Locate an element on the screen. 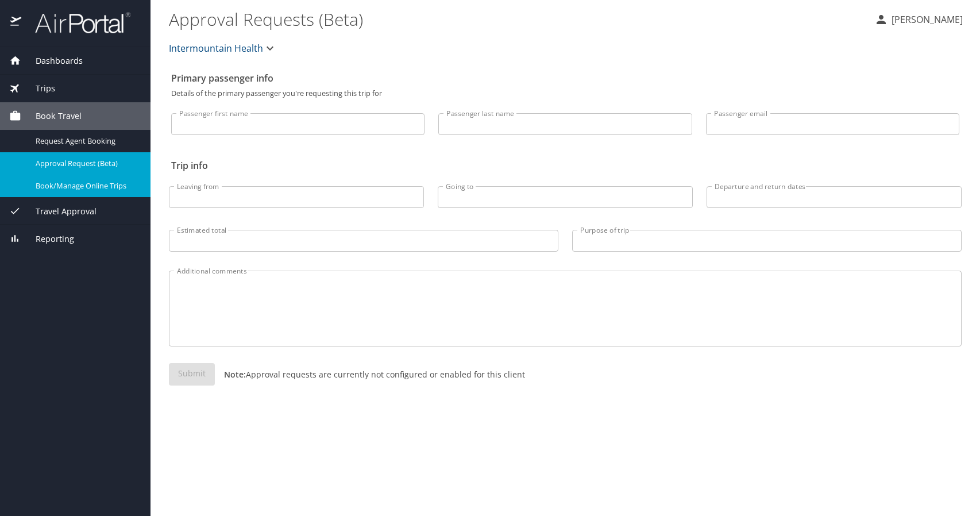 Image resolution: width=980 pixels, height=516 pixels. span: Reporting is located at coordinates (48, 239).